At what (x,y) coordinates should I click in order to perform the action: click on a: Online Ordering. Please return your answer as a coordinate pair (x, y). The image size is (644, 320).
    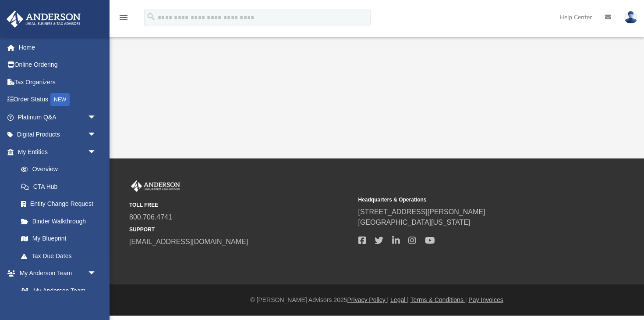
    Looking at the image, I should click on (58, 65).